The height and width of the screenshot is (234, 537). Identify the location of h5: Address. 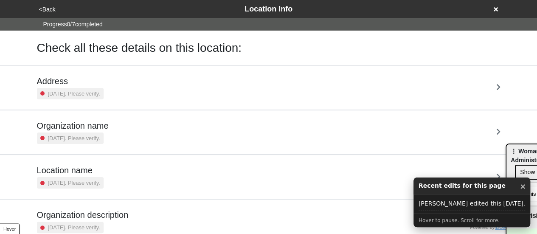
(70, 81).